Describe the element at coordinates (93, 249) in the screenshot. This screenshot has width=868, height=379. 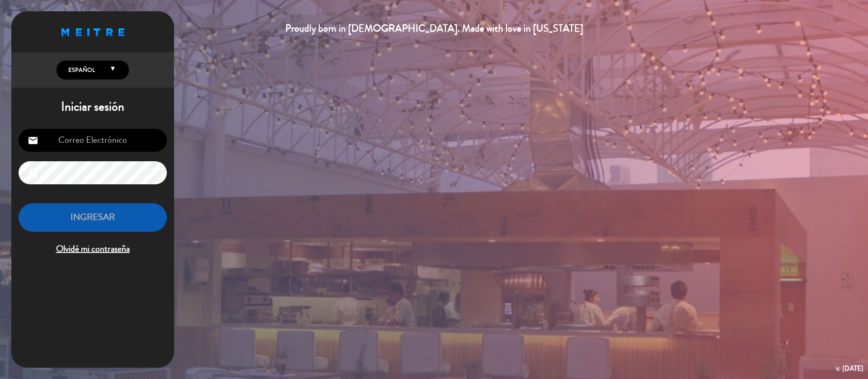
I see `span: Olvidé mi contraseña` at that location.